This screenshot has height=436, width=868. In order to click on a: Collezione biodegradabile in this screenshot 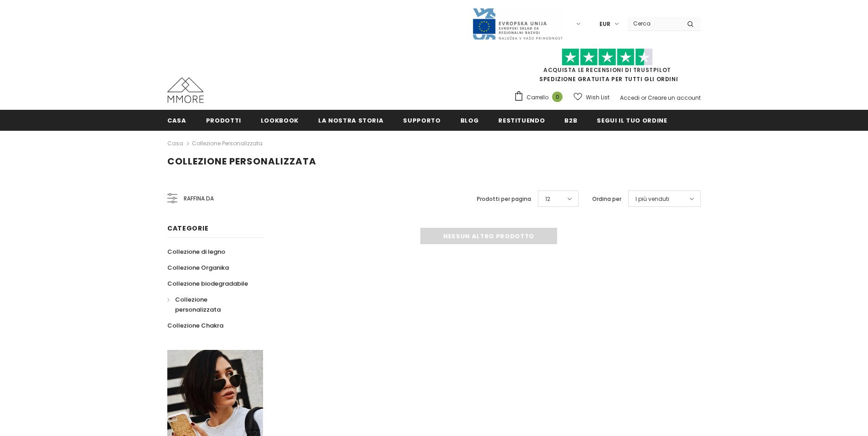, I will do `click(208, 284)`.